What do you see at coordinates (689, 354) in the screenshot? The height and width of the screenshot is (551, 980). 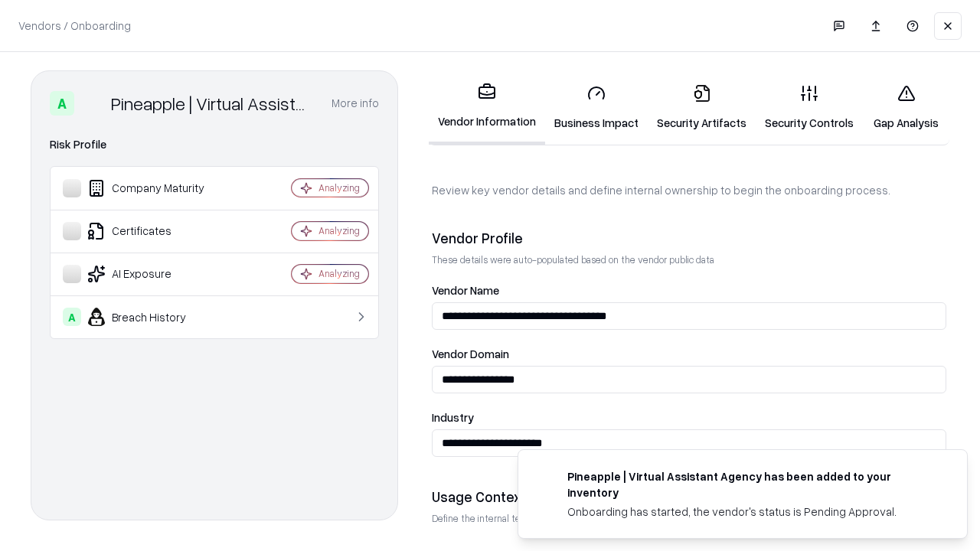 I see `label: Vendor Domain` at bounding box center [689, 354].